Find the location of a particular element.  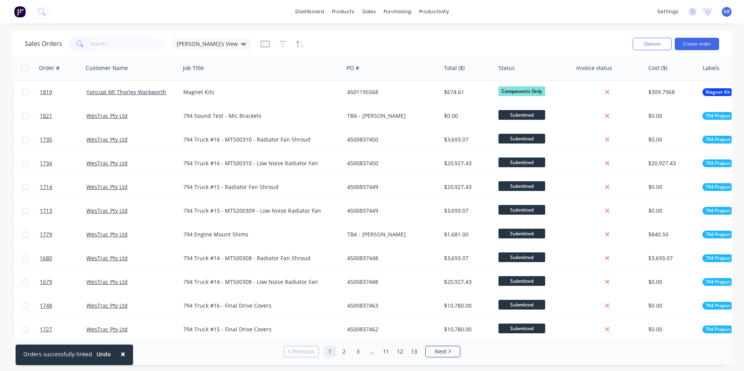

div: purchasing is located at coordinates (397, 12).